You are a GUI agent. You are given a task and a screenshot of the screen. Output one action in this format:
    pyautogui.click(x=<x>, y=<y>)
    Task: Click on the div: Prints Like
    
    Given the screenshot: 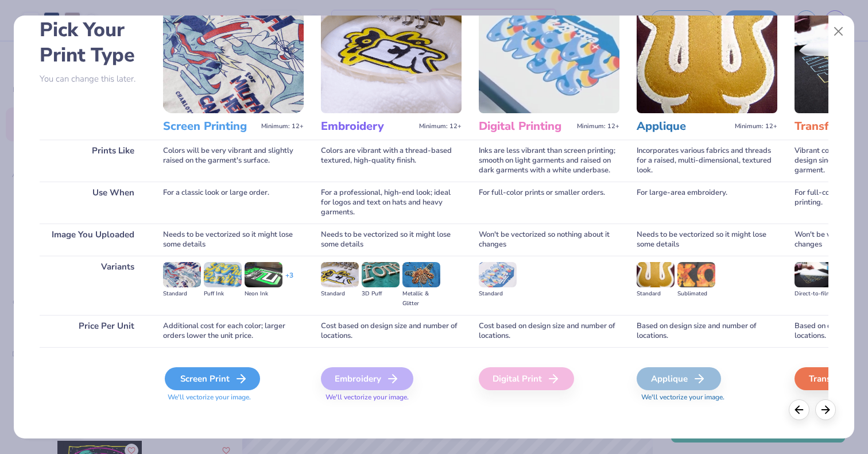 What is the action you would take?
    pyautogui.click(x=92, y=161)
    